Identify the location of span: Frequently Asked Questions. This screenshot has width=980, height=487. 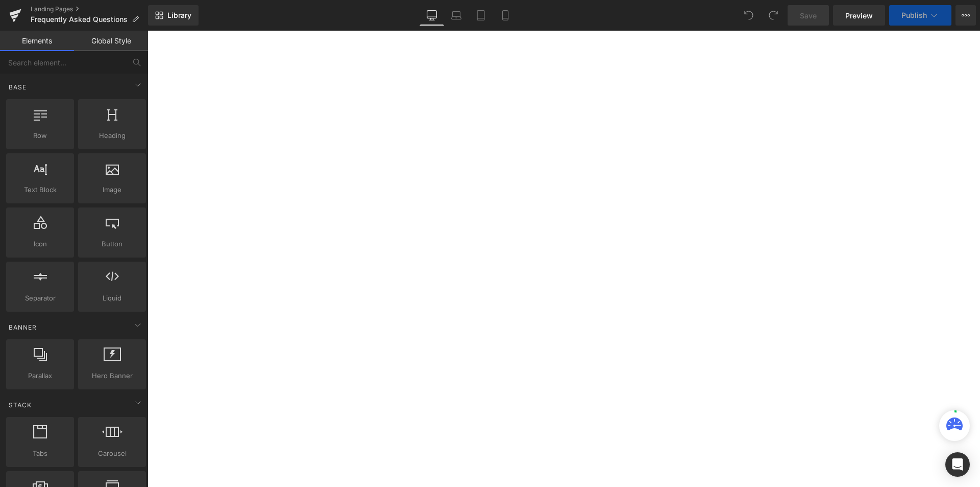
(79, 19).